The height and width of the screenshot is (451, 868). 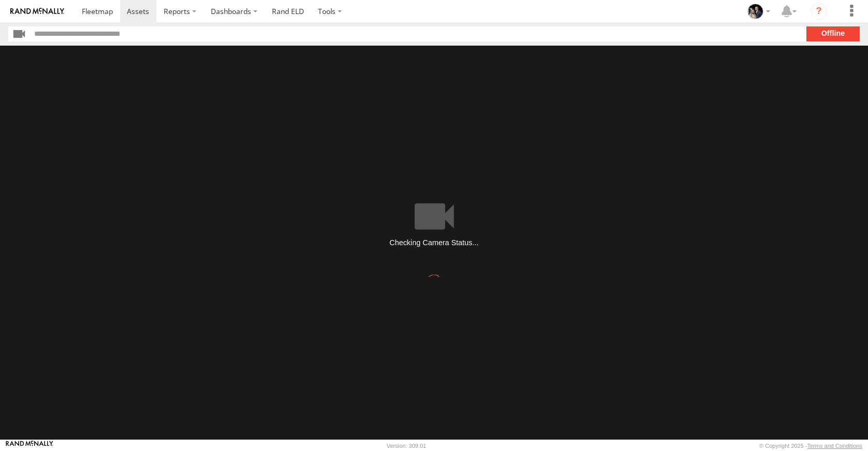 What do you see at coordinates (811, 446) in the screenshot?
I see `div: © Copyright 2025 -` at bounding box center [811, 446].